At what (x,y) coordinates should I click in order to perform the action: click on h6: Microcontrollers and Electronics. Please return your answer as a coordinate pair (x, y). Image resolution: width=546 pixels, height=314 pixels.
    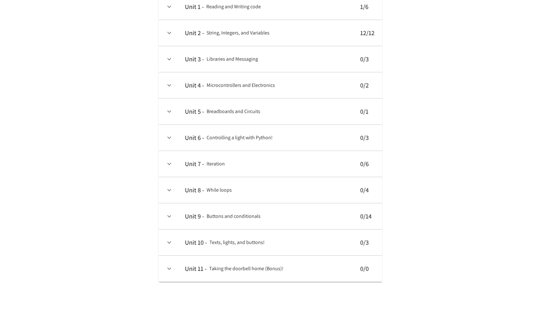
    Looking at the image, I should click on (241, 85).